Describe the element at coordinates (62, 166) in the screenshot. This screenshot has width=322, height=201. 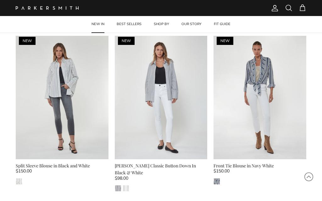
I see `div: Split Sleeve Blouse in Black and White` at that location.